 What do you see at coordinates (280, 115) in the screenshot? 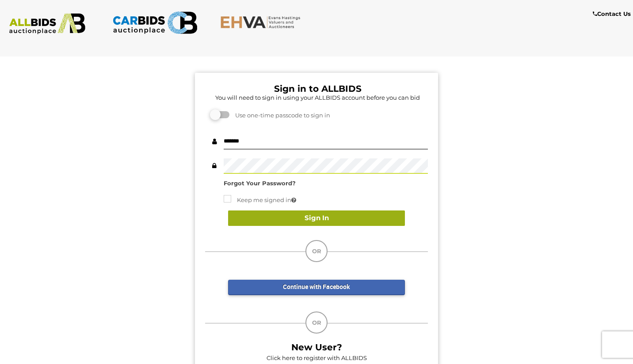
I see `span: Use one-time passcode to sign in` at bounding box center [280, 115].